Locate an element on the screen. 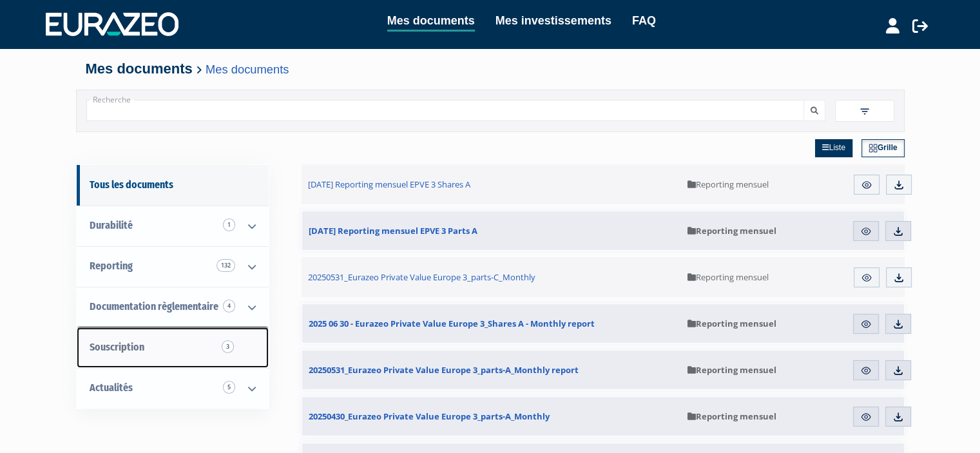 The height and width of the screenshot is (453, 980). span: 3 is located at coordinates (227, 347).